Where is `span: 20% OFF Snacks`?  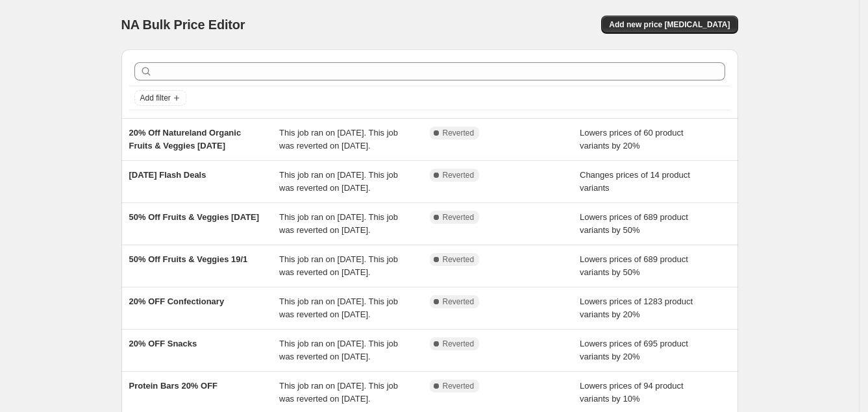
span: 20% OFF Snacks is located at coordinates (163, 344).